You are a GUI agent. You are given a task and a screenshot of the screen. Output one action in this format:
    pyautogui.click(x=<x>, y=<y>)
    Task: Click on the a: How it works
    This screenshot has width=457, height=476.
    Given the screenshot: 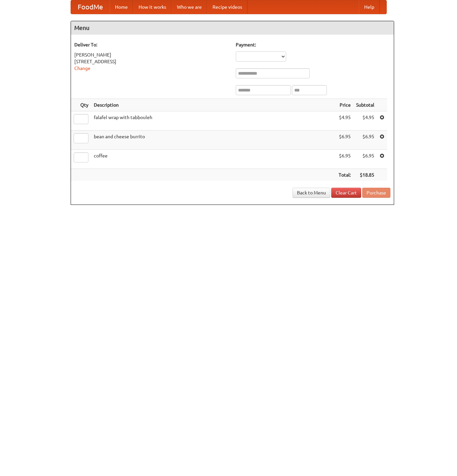 What is the action you would take?
    pyautogui.click(x=152, y=7)
    